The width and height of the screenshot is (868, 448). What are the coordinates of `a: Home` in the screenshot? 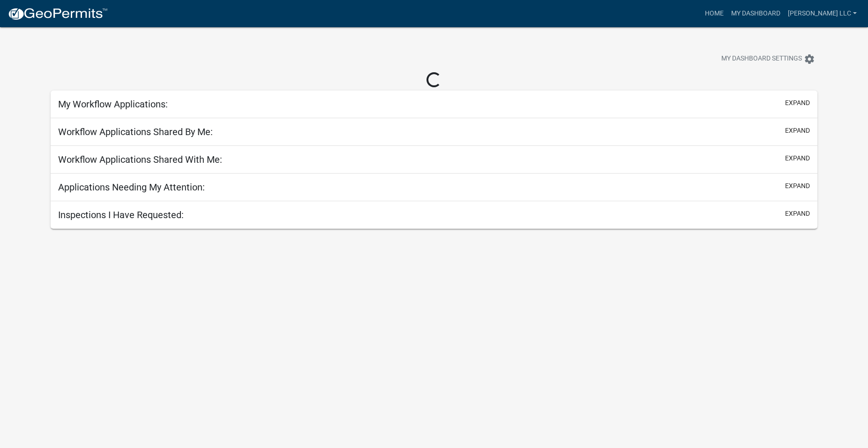 It's located at (714, 14).